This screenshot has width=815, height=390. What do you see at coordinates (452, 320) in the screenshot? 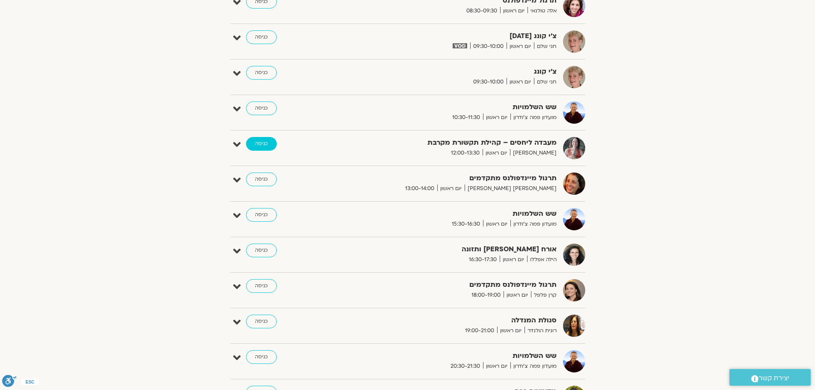
I see `strong: סגולת המנדלה` at bounding box center [452, 320].